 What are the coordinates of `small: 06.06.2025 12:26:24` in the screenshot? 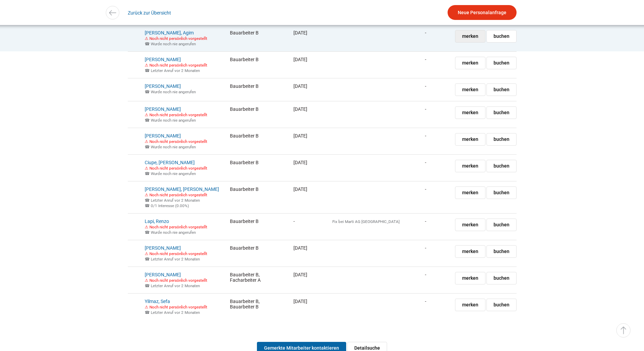 It's located at (172, 259).